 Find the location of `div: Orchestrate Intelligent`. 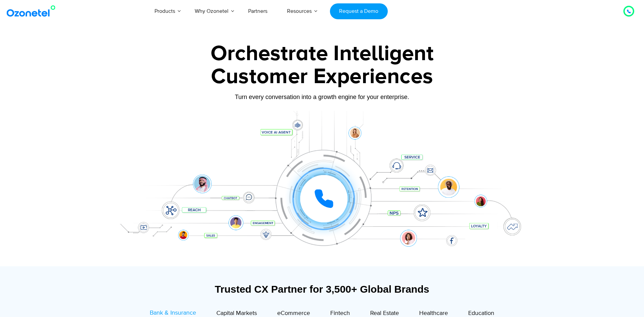

div: Orchestrate Intelligent is located at coordinates (322, 54).